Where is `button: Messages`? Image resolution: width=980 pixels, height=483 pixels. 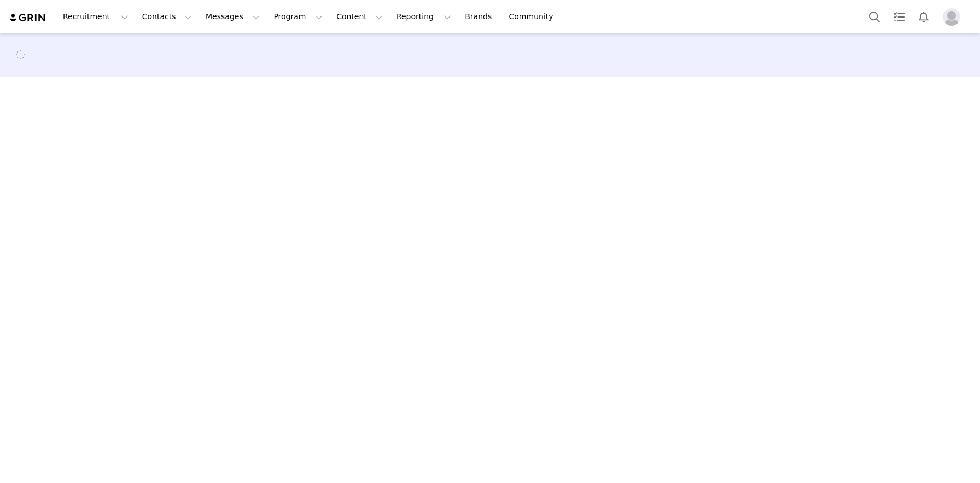 button: Messages is located at coordinates (233, 16).